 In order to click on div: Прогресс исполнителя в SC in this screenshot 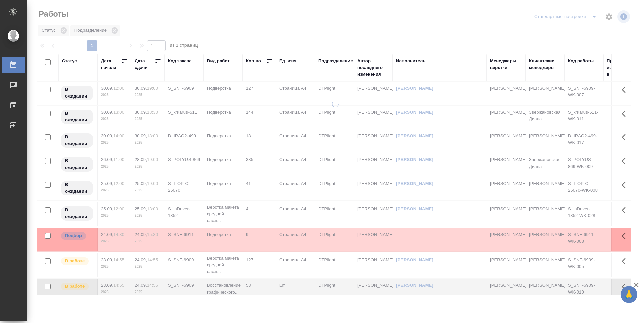, I will do `click(622, 68)`.